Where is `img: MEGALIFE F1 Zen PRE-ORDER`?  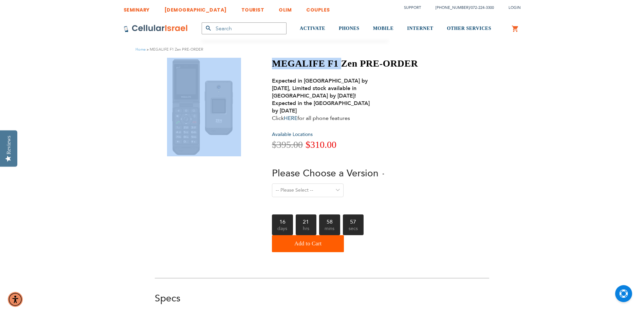
img: MEGALIFE F1 Zen PRE-ORDER is located at coordinates (204, 107).